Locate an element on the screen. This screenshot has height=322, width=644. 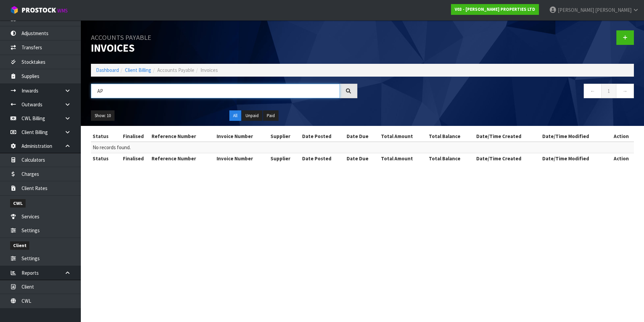
h1: Invoices is located at coordinates (224, 42).